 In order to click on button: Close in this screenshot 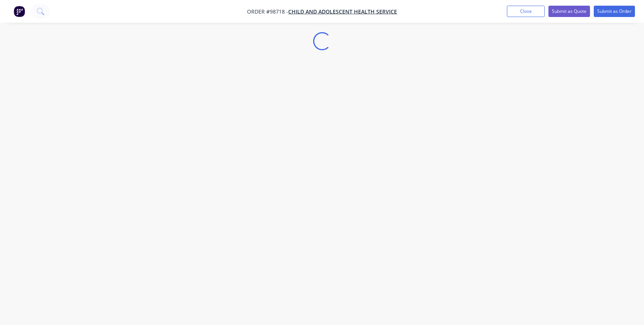, I will do `click(526, 11)`.